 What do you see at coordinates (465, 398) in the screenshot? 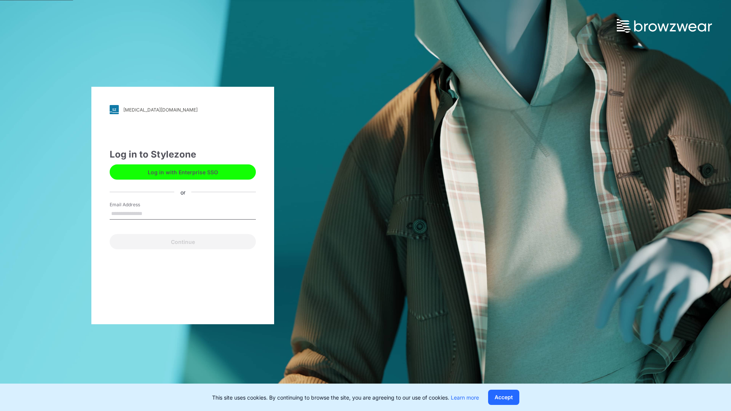
I see `a: Learn more` at bounding box center [465, 398].